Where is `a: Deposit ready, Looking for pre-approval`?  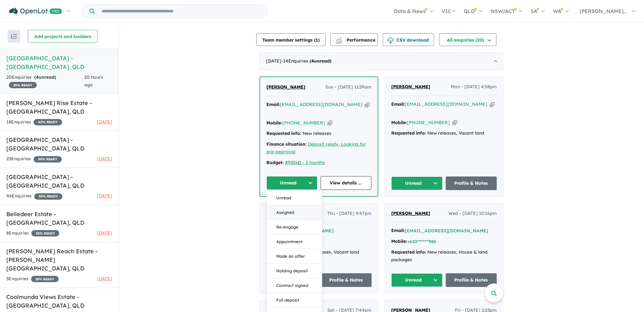
a: Deposit ready, Looking for pre-approval is located at coordinates (316, 148).